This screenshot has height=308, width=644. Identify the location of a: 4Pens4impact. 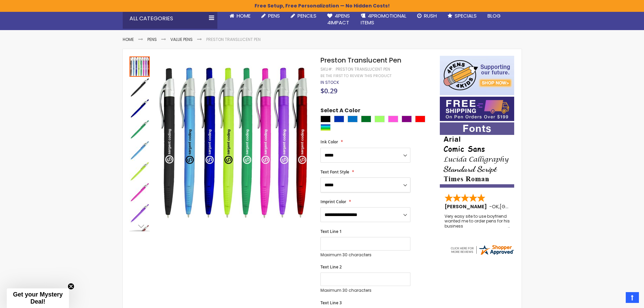
(339, 19).